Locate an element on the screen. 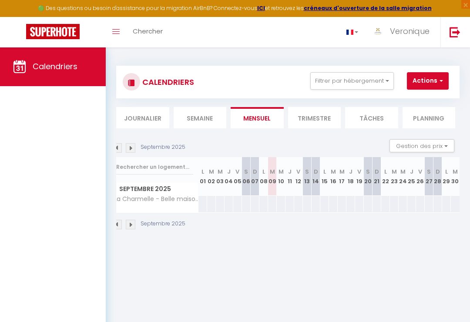 This screenshot has width=470, height=322. img: logout is located at coordinates (455, 32).